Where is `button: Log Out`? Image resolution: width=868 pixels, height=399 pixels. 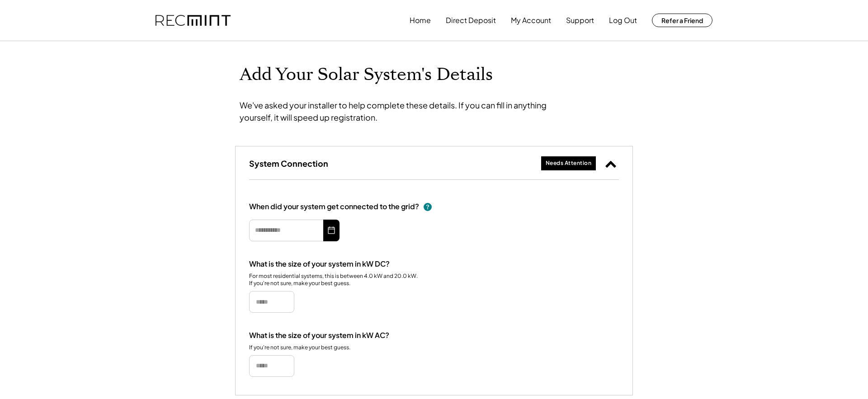 button: Log Out is located at coordinates (623, 20).